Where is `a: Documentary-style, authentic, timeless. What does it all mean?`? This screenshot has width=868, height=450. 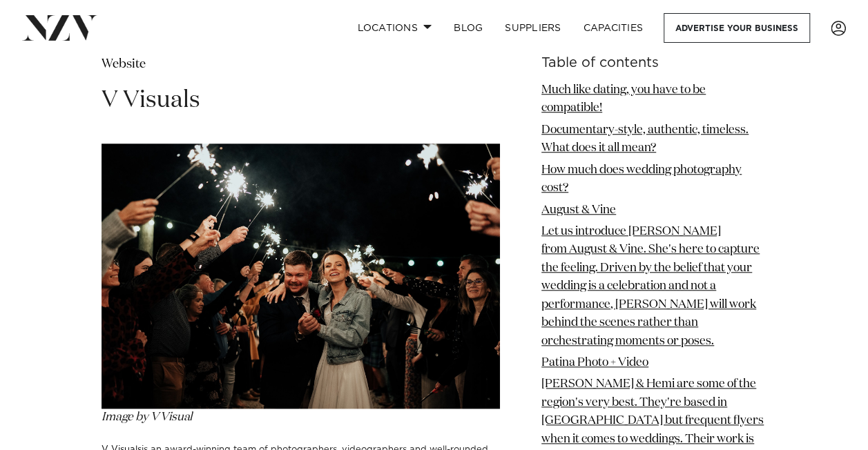
a: Documentary-style, authentic, timeless. What does it all mean? is located at coordinates (645, 138).